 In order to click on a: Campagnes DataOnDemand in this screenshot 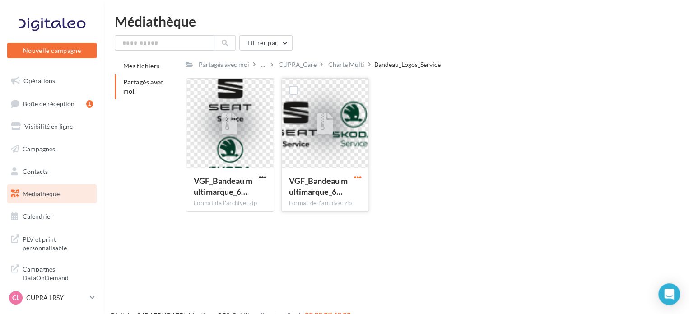, I will do `click(52, 272)`.